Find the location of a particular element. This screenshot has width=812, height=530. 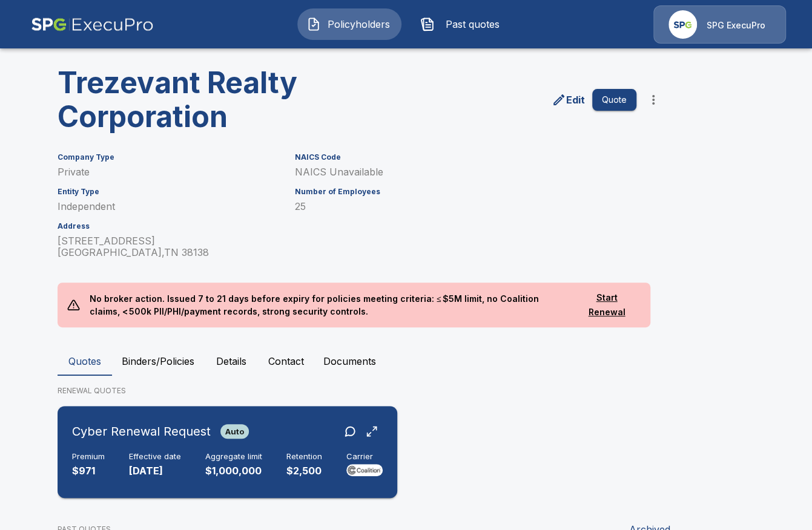

p: Independent is located at coordinates (169, 206).